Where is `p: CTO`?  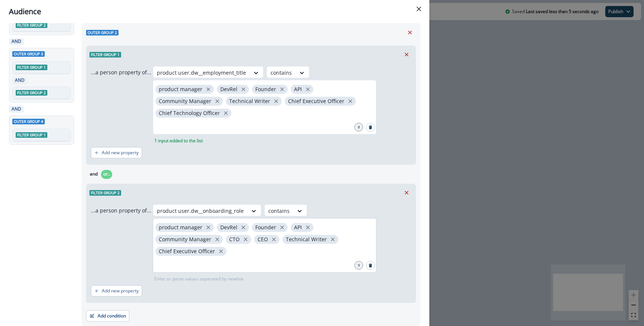 p: CTO is located at coordinates (234, 239).